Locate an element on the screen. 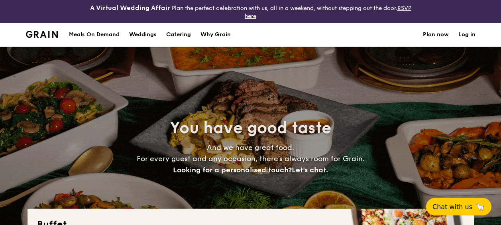  span: Chat with us is located at coordinates (452, 206).